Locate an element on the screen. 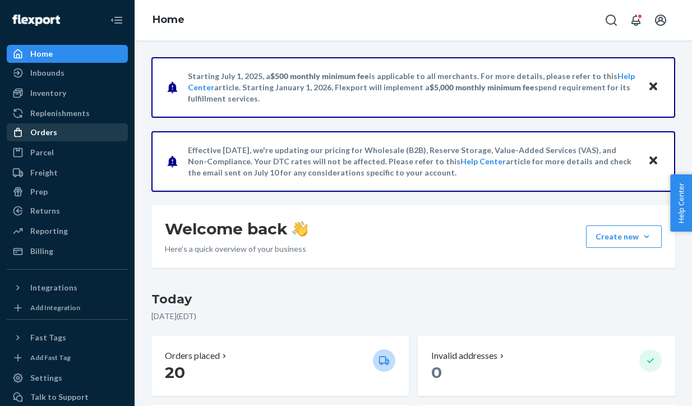 The width and height of the screenshot is (692, 406). div: Fast Tags is located at coordinates (48, 337).